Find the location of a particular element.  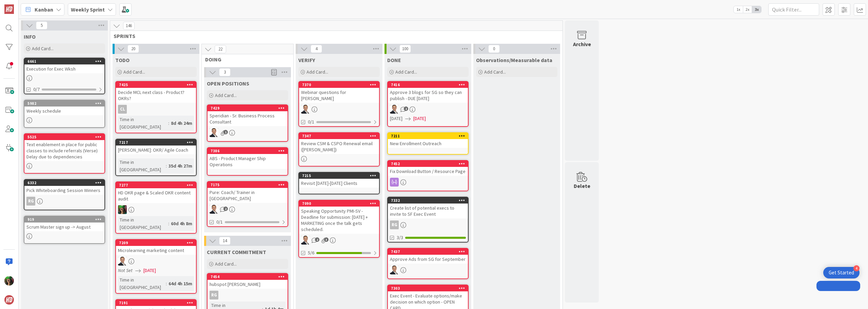

div: 7370 is located at coordinates (340, 85).